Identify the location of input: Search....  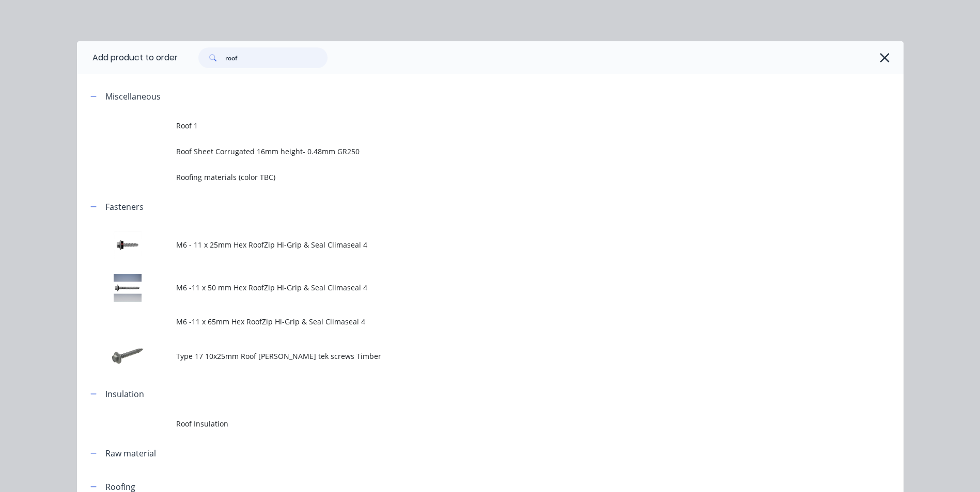
(276, 58).